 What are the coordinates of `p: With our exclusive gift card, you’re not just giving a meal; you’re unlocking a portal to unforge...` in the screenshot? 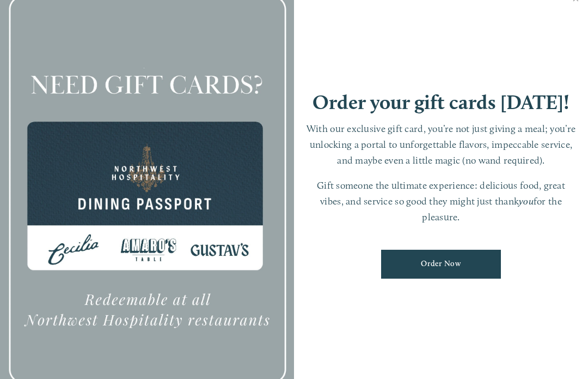 It's located at (441, 144).